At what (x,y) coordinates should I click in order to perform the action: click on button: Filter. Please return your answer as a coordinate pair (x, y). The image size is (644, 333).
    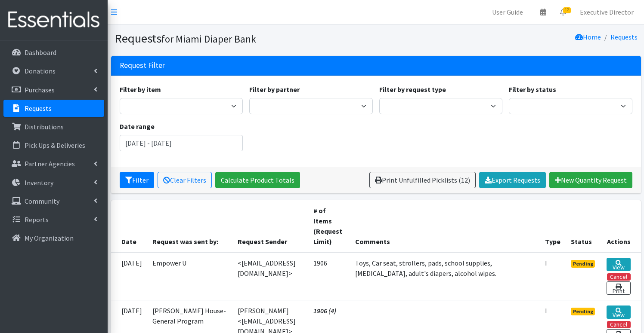
    Looking at the image, I should click on (137, 180).